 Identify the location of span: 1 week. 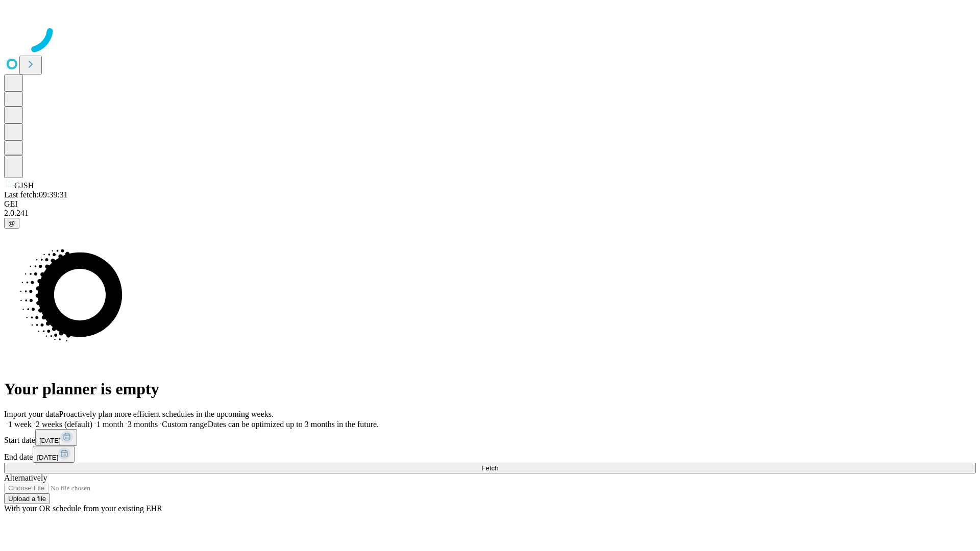
(20, 424).